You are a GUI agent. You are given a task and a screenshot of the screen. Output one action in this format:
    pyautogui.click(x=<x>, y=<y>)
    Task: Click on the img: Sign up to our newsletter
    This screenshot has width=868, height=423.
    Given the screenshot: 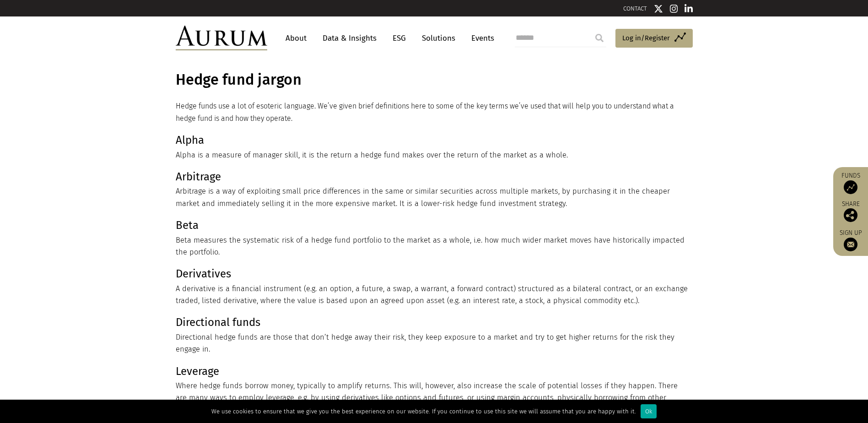 What is the action you would take?
    pyautogui.click(x=850, y=245)
    